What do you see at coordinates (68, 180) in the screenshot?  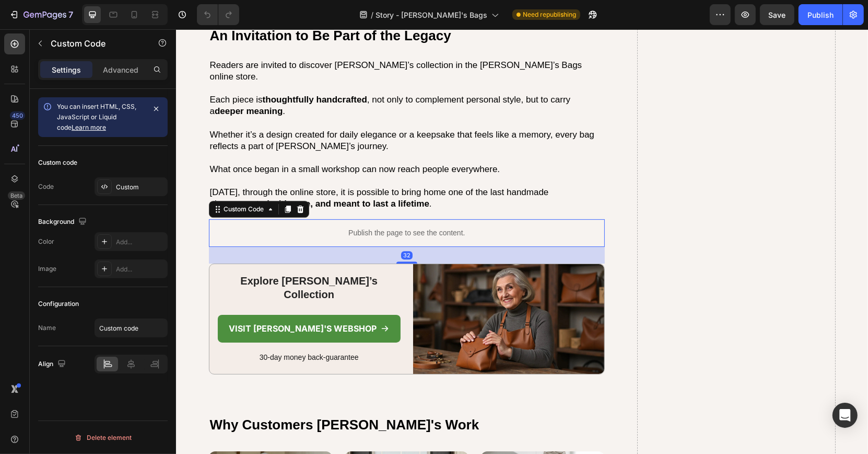 I see `div: Custom Code` at bounding box center [68, 180].